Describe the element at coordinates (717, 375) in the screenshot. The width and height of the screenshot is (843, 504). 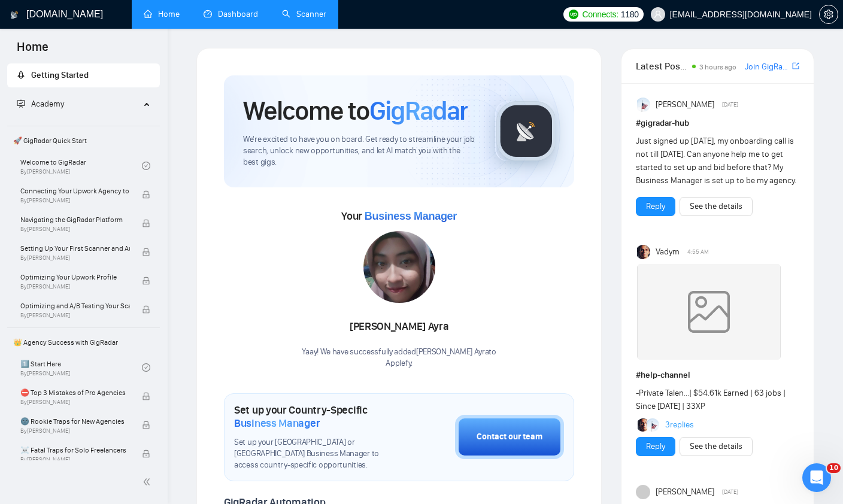
I see `h1: # help-channel` at that location.